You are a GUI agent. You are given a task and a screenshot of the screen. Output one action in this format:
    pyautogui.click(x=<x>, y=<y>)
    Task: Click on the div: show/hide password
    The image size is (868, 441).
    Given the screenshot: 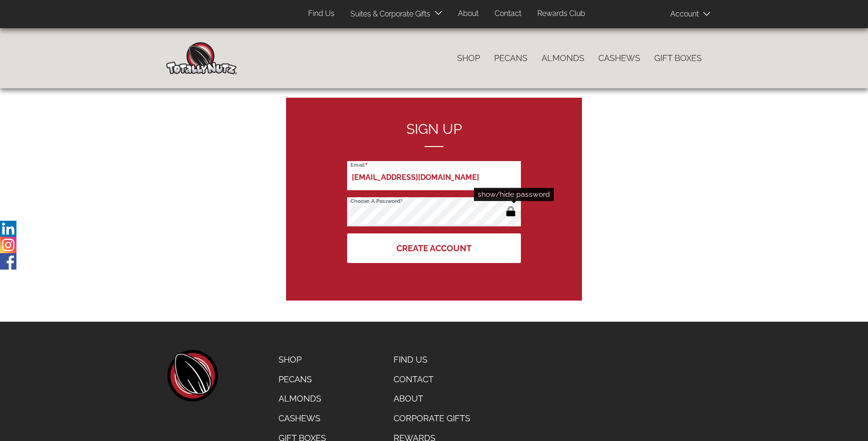 What is the action you would take?
    pyautogui.click(x=514, y=194)
    